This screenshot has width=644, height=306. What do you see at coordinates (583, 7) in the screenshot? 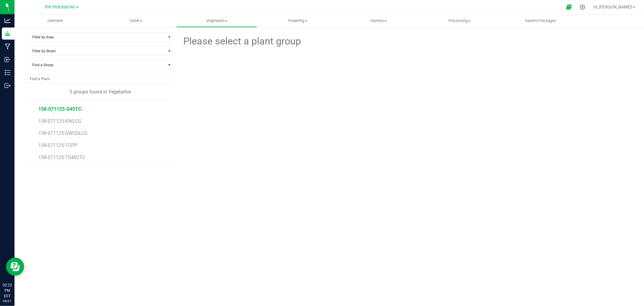
I see `div: Manage settings` at bounding box center [583, 7].